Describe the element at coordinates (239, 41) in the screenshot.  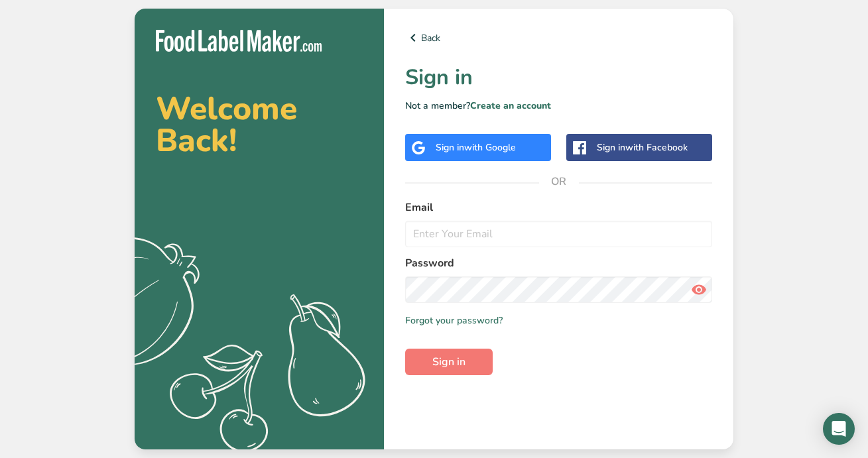
I see `img: Food Label Maker` at that location.